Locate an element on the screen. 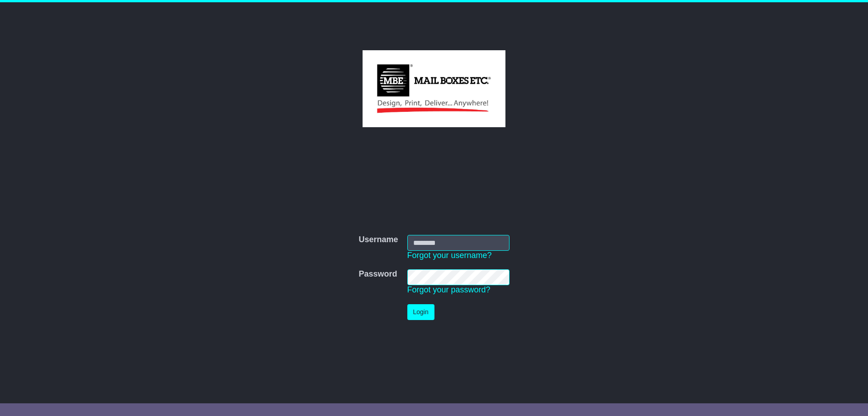 Image resolution: width=868 pixels, height=416 pixels. label: Password is located at coordinates (378, 274).